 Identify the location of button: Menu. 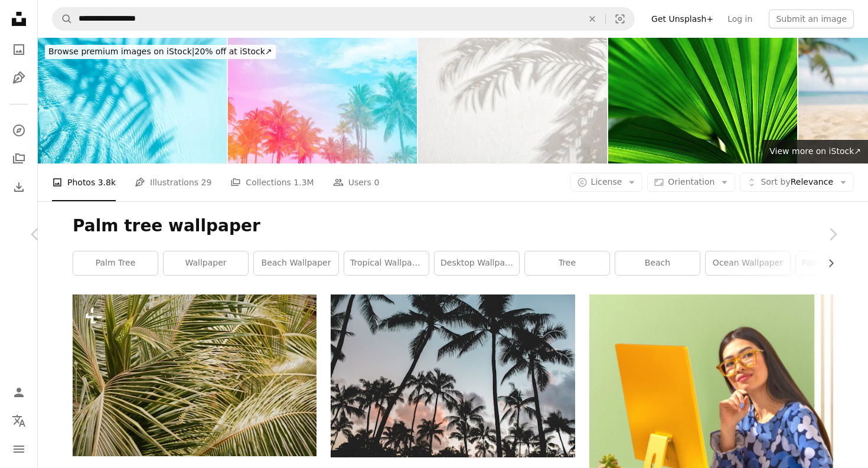
(19, 449).